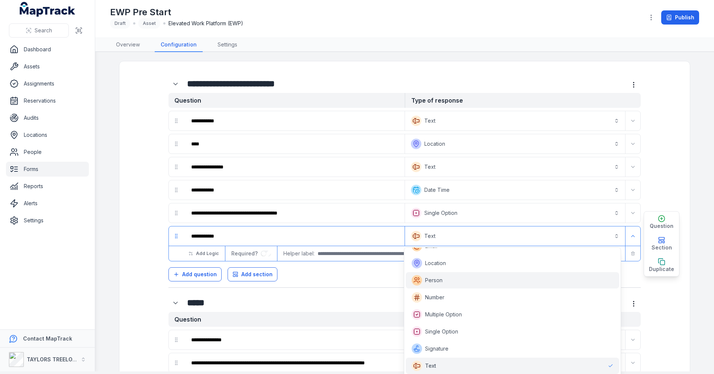 The width and height of the screenshot is (714, 374). Describe the element at coordinates (437, 349) in the screenshot. I see `span: Signature` at that location.